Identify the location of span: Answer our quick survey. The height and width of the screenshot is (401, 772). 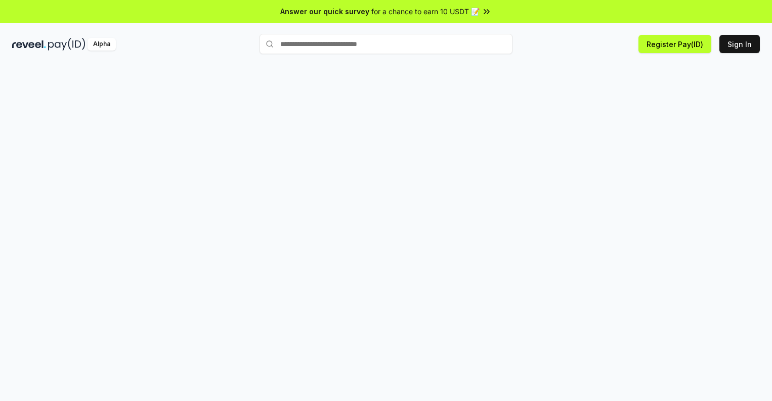
(325, 11).